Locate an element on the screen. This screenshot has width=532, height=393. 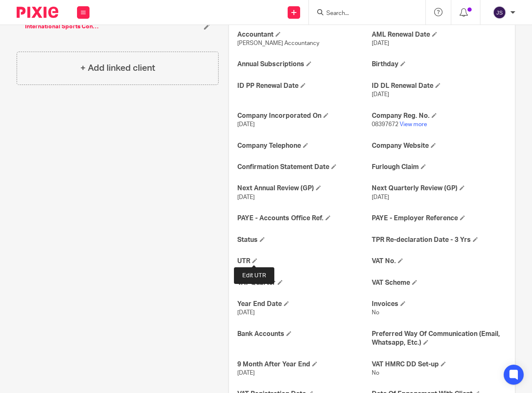
h4: Company Reg. No. is located at coordinates (439, 116).